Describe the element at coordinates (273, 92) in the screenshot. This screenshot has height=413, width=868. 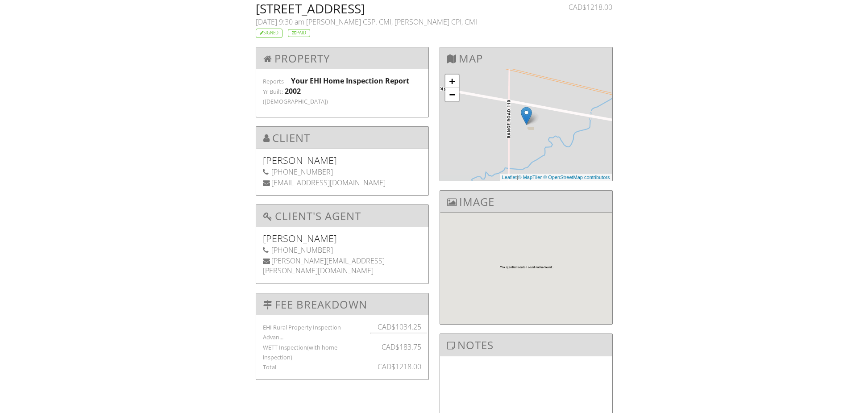
I see `label: Yr Built:` at that location.